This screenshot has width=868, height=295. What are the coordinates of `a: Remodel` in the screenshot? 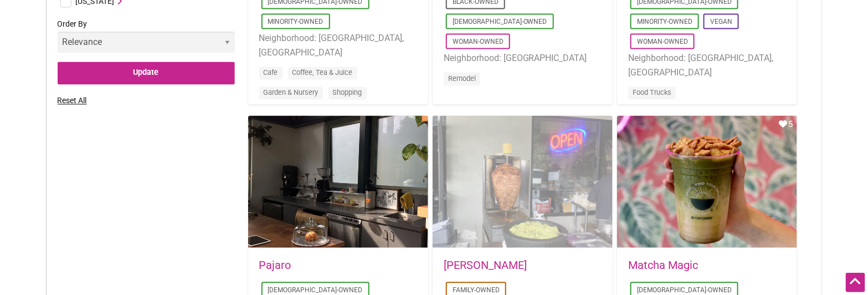 It's located at (461, 78).